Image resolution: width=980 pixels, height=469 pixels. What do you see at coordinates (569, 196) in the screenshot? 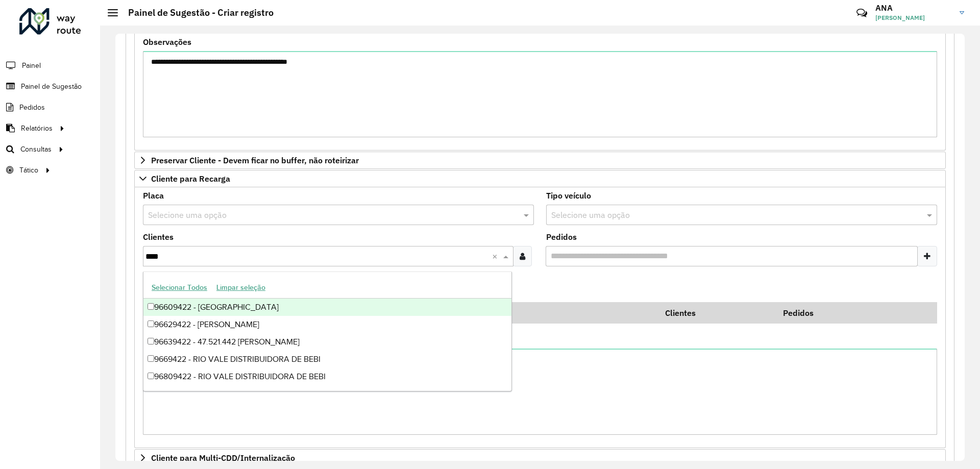
I see `label: Tipo veículo` at bounding box center [569, 196].